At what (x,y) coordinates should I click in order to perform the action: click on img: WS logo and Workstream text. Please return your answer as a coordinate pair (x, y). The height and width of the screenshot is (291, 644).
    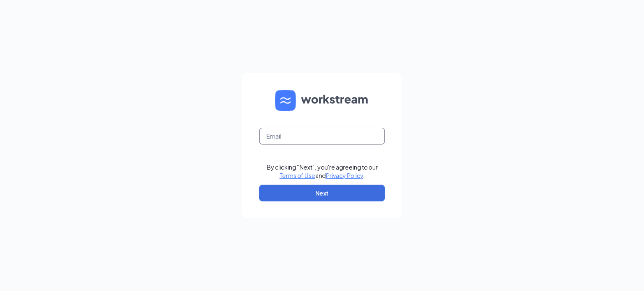
    Looking at the image, I should click on (322, 101).